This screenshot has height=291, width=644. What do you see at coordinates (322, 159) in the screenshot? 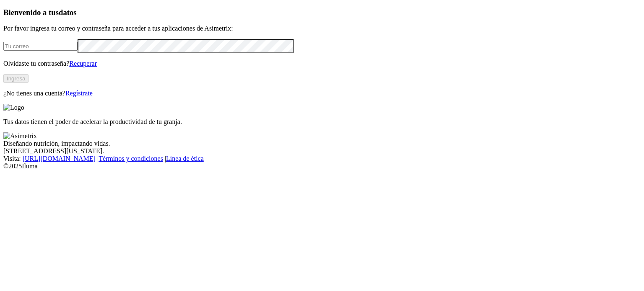
I see `div: Visita : | |` at bounding box center [322, 159].